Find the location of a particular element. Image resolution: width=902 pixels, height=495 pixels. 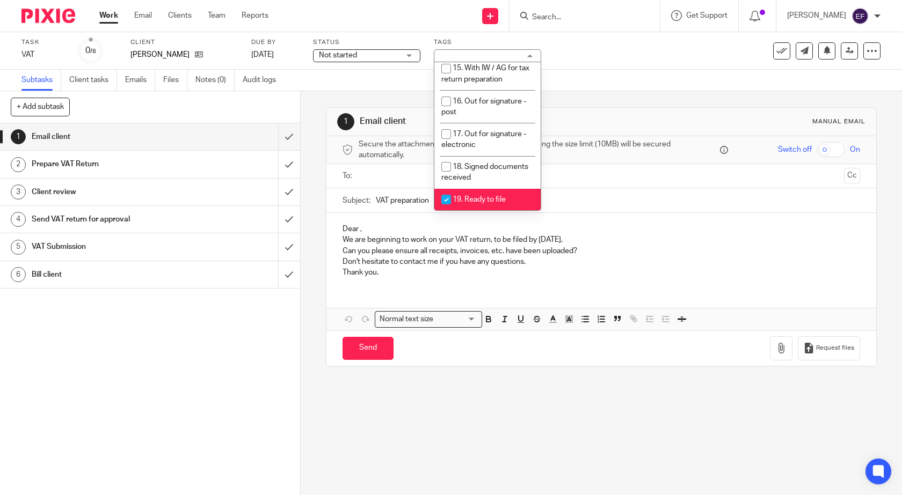

a: Notes (0) is located at coordinates (215, 80).